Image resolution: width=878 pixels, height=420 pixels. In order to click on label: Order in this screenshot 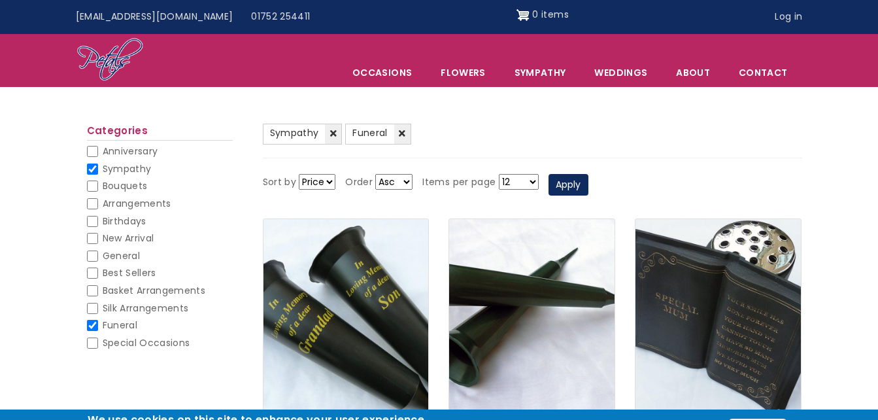, I will do `click(359, 182)`.